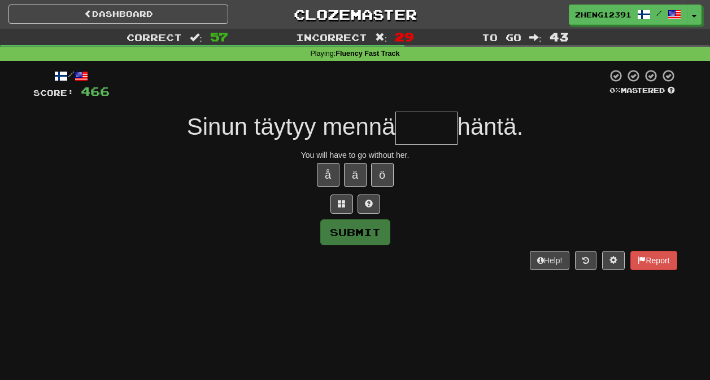 The image size is (710, 380). I want to click on span: 43, so click(559, 37).